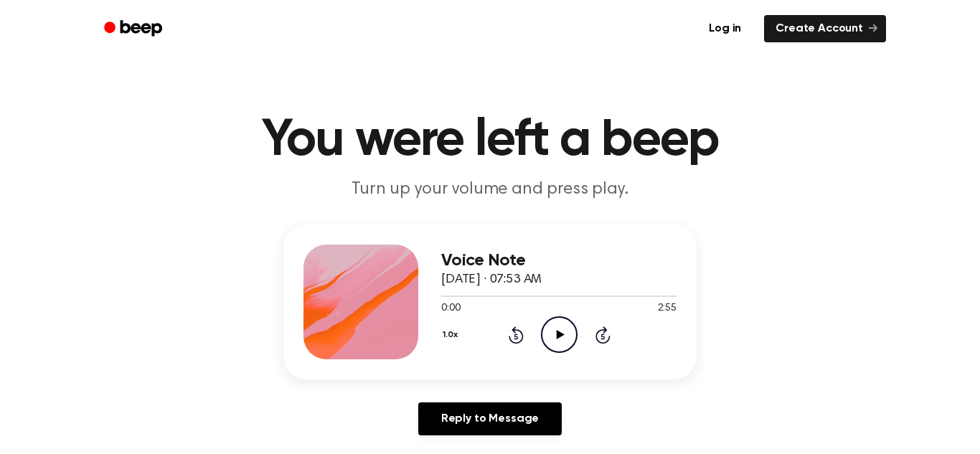  What do you see at coordinates (490, 190) in the screenshot?
I see `p: Turn up your volume and press play.` at bounding box center [490, 190].